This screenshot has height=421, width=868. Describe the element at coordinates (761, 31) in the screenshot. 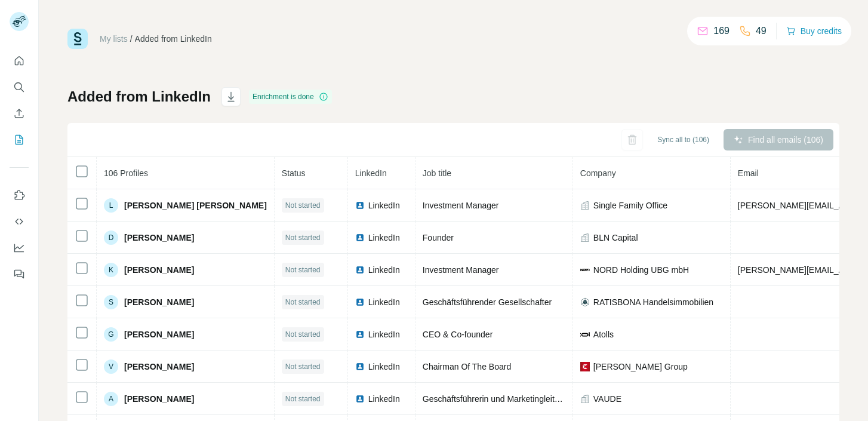

I see `p: 49` at that location.